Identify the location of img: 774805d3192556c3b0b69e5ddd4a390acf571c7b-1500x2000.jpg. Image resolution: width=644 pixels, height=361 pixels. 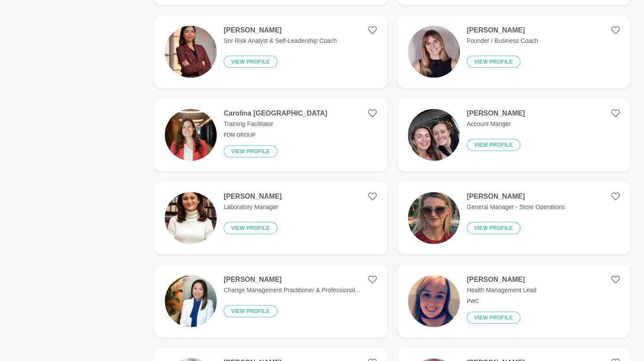
(191, 52).